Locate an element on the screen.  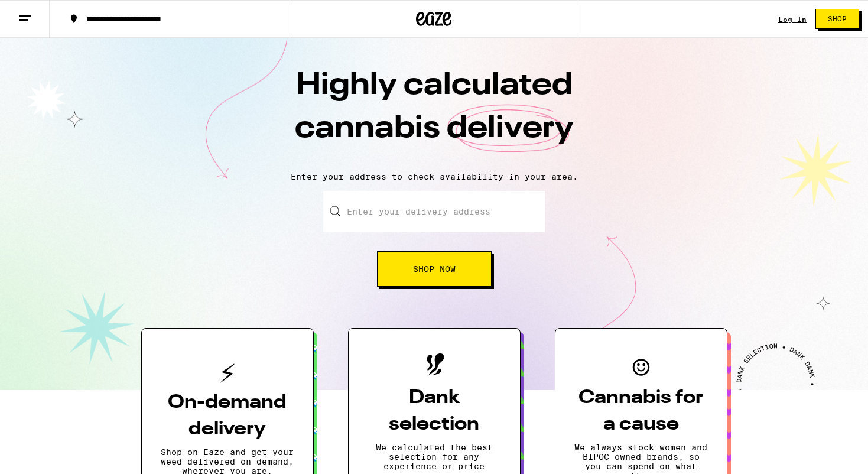
h3: Cannabis for a cause is located at coordinates (641, 411).